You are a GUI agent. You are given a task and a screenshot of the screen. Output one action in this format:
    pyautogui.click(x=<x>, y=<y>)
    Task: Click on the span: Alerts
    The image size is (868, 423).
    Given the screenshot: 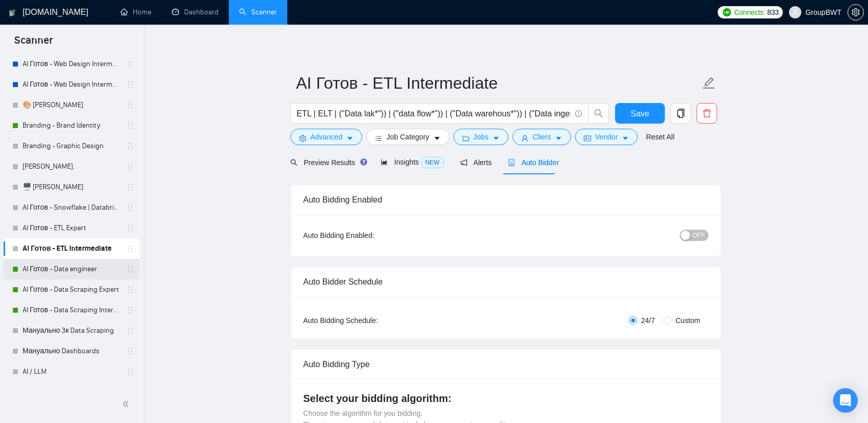 What is the action you would take?
    pyautogui.click(x=476, y=163)
    